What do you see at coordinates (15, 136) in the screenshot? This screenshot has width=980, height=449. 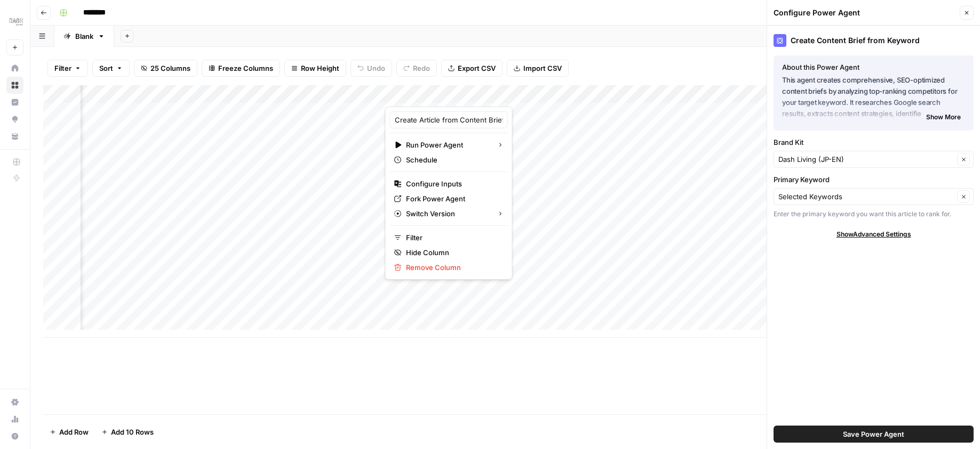 I see `a: Your Data` at bounding box center [15, 136].